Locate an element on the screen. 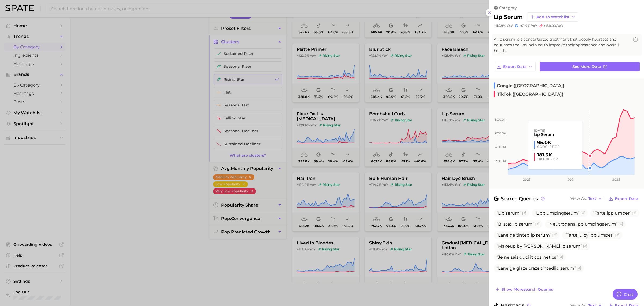 The height and width of the screenshot is (306, 644). span: Tarte juicy plumper is located at coordinates (590, 235).